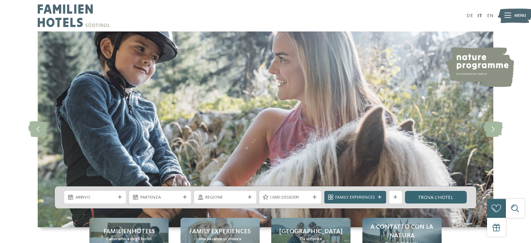 Image resolution: width=531 pixels, height=243 pixels. What do you see at coordinates (225, 197) in the screenshot?
I see `span: Regione` at bounding box center [225, 197].